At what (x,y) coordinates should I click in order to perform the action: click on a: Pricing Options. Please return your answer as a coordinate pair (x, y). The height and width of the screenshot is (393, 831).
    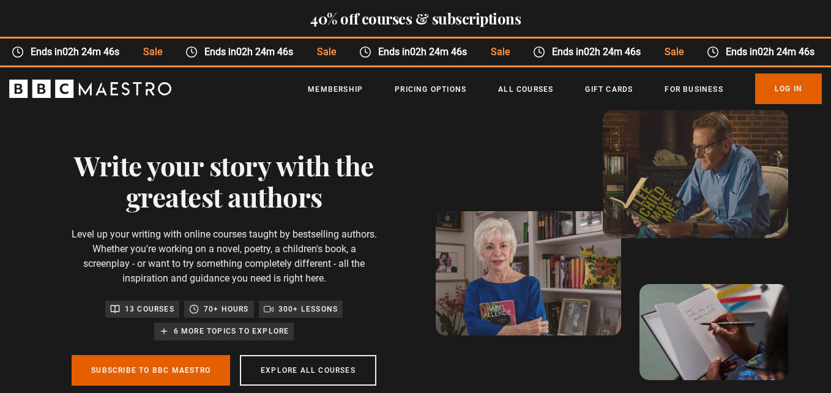
    Looking at the image, I should click on (430, 89).